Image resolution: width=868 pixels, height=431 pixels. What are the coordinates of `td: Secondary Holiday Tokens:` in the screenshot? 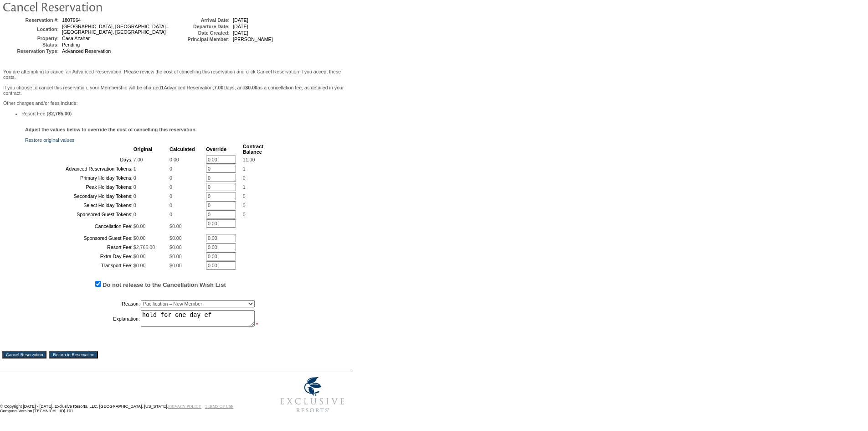 It's located at (79, 196).